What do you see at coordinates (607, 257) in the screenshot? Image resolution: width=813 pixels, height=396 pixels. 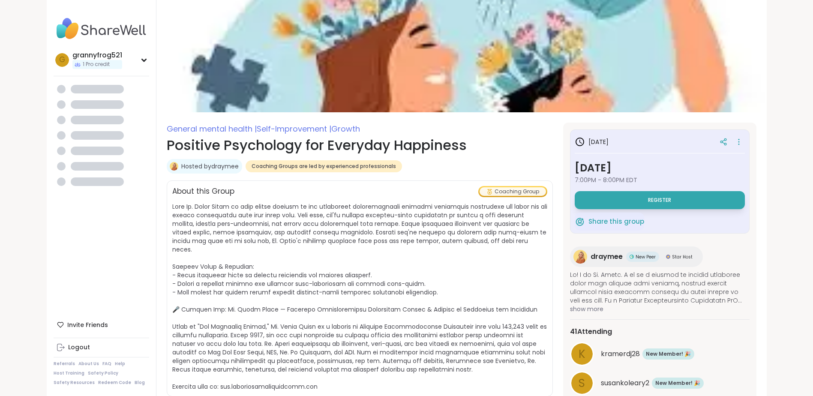 I see `span: draymee` at bounding box center [607, 257].